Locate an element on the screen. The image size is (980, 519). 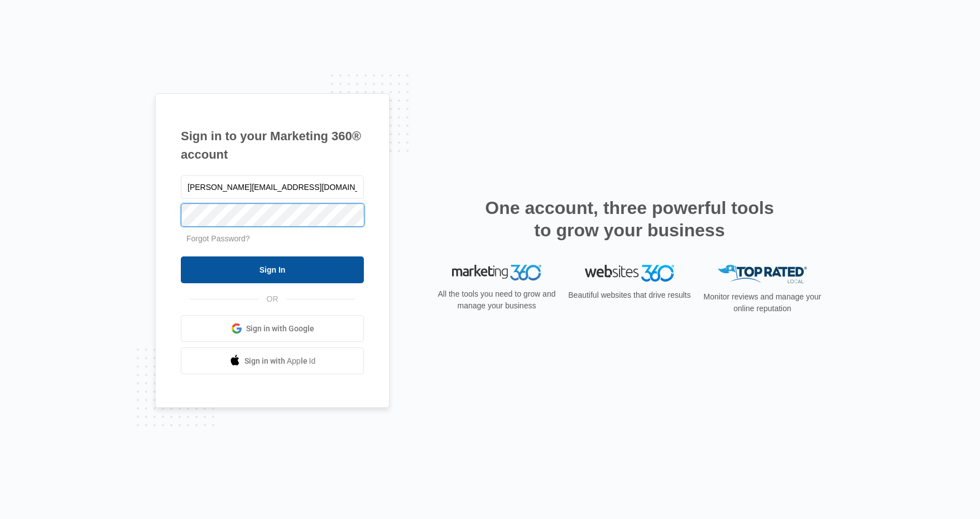
h1: Sign in to your Marketing 360® account is located at coordinates (272, 145).